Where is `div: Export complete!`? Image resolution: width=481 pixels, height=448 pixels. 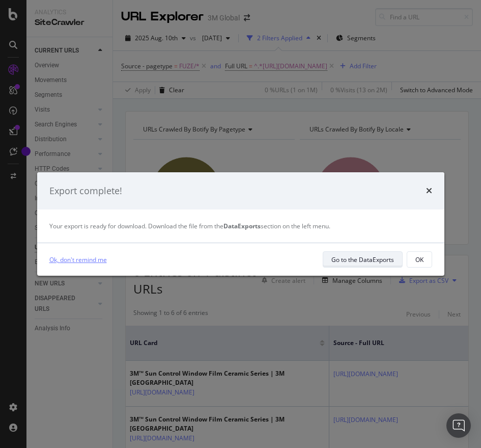
div: Export complete! is located at coordinates (85, 191).